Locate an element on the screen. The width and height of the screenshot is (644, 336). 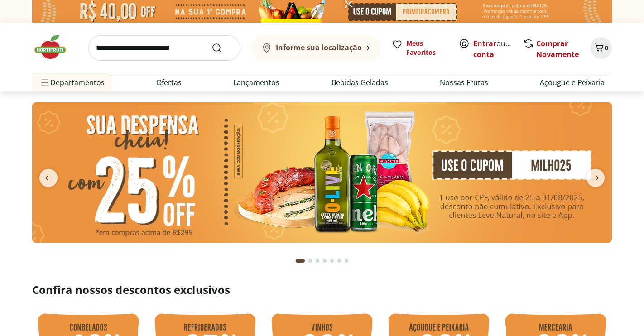
a: Criar conta is located at coordinates (499, 49).